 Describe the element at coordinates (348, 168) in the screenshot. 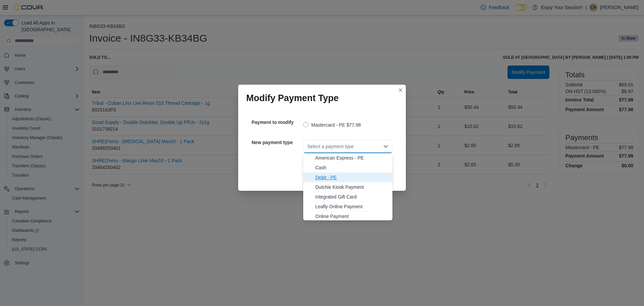

I see `button: Cash` at that location.